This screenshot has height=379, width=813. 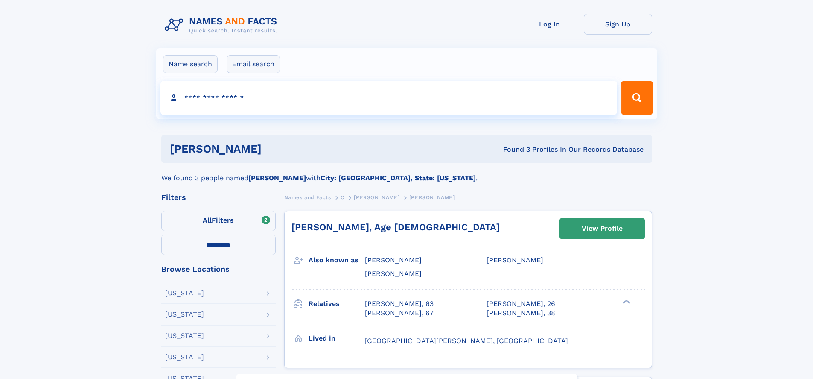 What do you see at coordinates (337, 260) in the screenshot?
I see `h3: Also known as` at bounding box center [337, 260].